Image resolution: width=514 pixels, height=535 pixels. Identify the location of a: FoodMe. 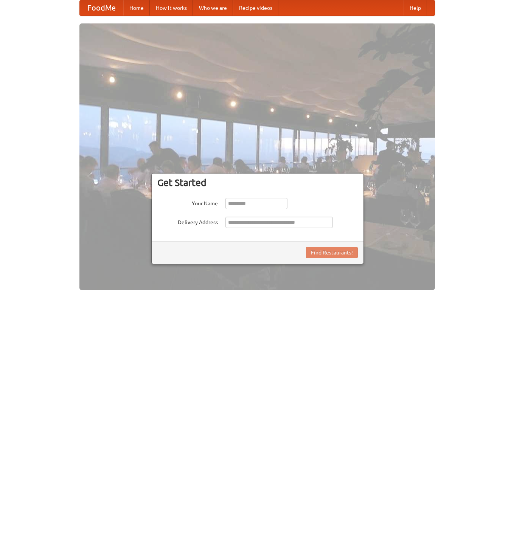
(101, 8).